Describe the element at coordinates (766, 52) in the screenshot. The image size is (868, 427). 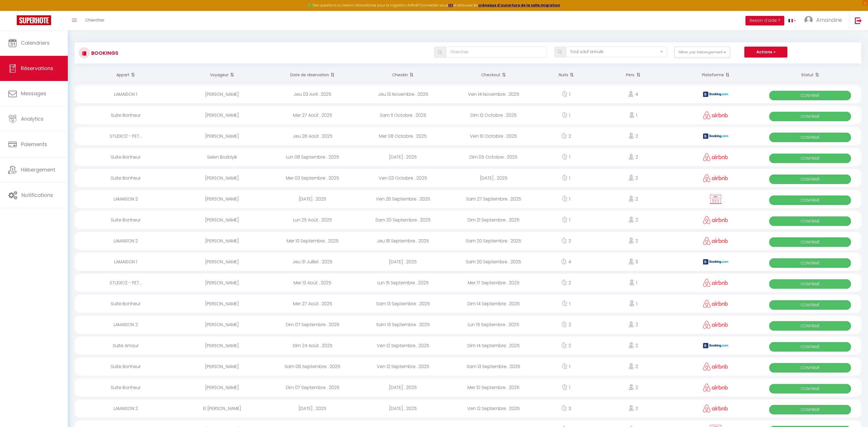
I see `button: Actions` at that location.